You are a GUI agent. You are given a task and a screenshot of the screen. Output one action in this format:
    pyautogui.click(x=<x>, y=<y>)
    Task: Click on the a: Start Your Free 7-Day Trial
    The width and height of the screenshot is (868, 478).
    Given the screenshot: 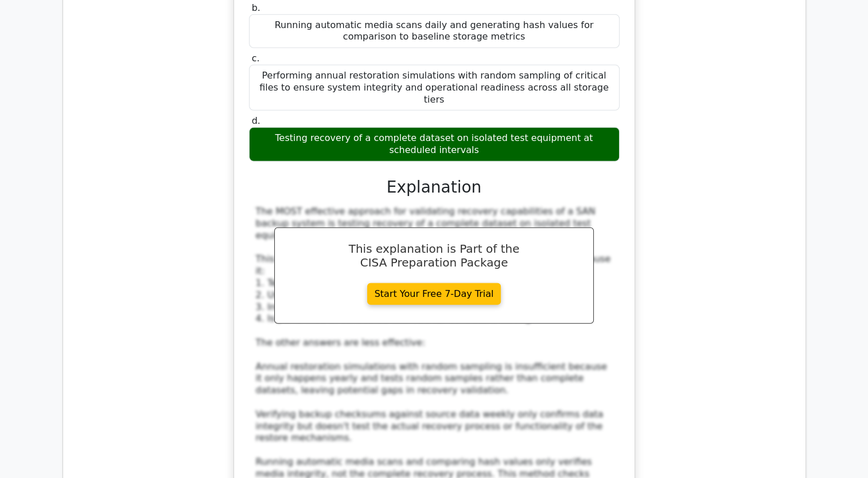 What is the action you would take?
    pyautogui.click(x=434, y=294)
    